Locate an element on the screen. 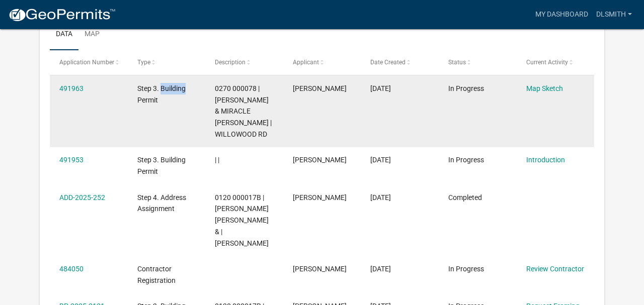 Image resolution: width=644 pixels, height=305 pixels. a: Introduction is located at coordinates (545, 160).